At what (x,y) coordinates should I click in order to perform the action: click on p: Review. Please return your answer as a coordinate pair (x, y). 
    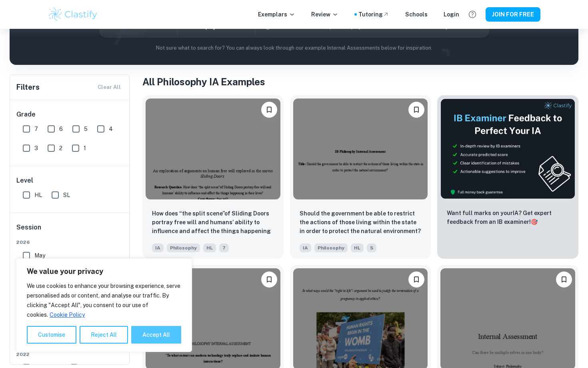
    Looking at the image, I should click on (325, 15).